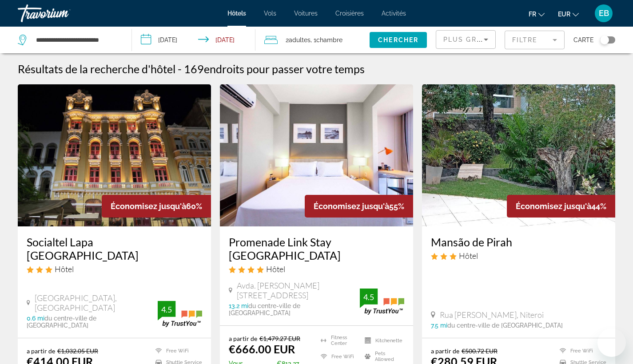 The image size is (633, 364). What do you see at coordinates (62, 13) in the screenshot?
I see `a: Travorium` at bounding box center [62, 13].